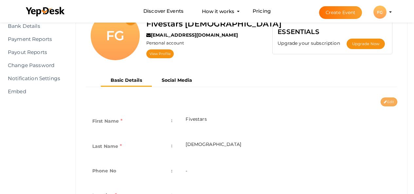 This screenshot has height=194, width=414. What do you see at coordinates (380, 12) in the screenshot?
I see `button: FG` at bounding box center [380, 12].